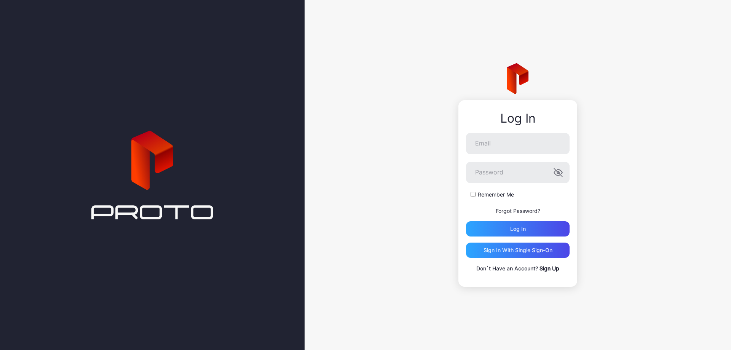 The image size is (731, 350). Describe the element at coordinates (517, 250) in the screenshot. I see `button: Sign in With Single Sign-On` at that location.